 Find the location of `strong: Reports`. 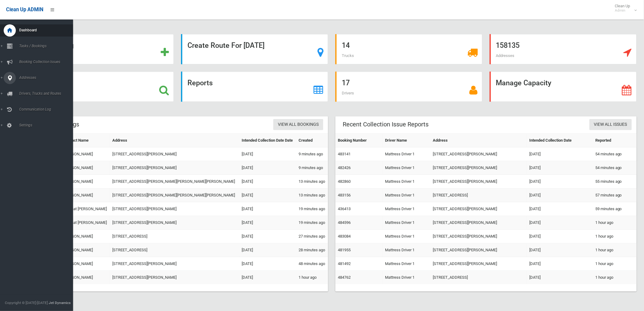

strong: Reports is located at coordinates (200, 83).